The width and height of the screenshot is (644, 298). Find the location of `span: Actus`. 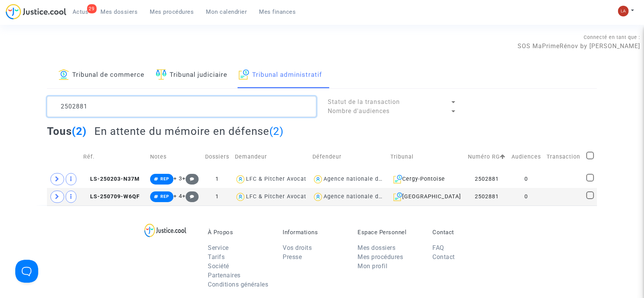

span: Actus is located at coordinates (81, 12).